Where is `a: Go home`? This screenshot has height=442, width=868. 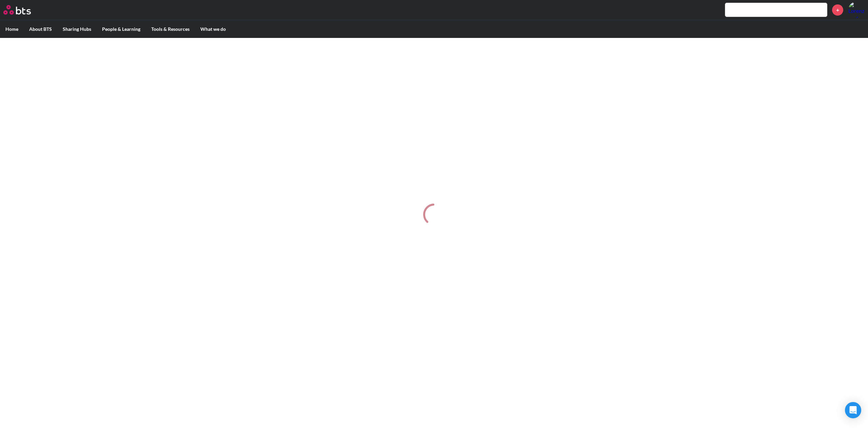
a: Go home is located at coordinates (23, 10).